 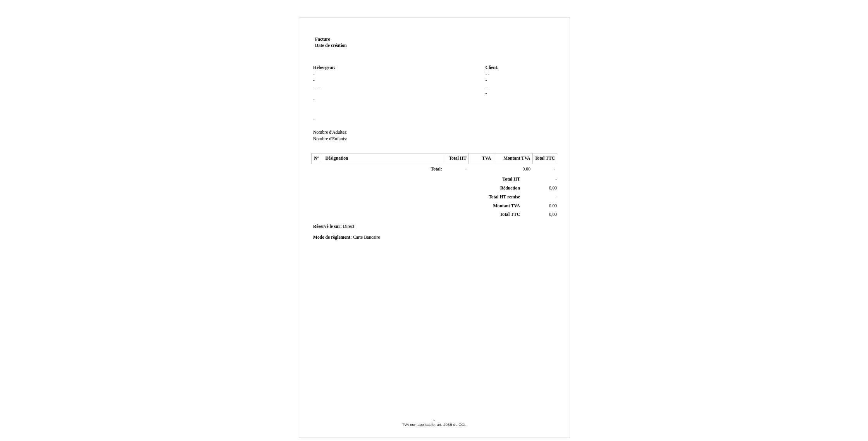 I want to click on span: Direct, so click(x=348, y=226).